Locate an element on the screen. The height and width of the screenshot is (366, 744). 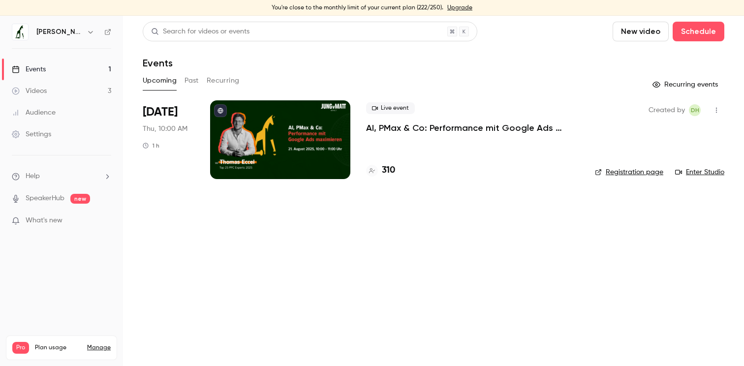
li: help-dropdown-opener is located at coordinates (61, 176).